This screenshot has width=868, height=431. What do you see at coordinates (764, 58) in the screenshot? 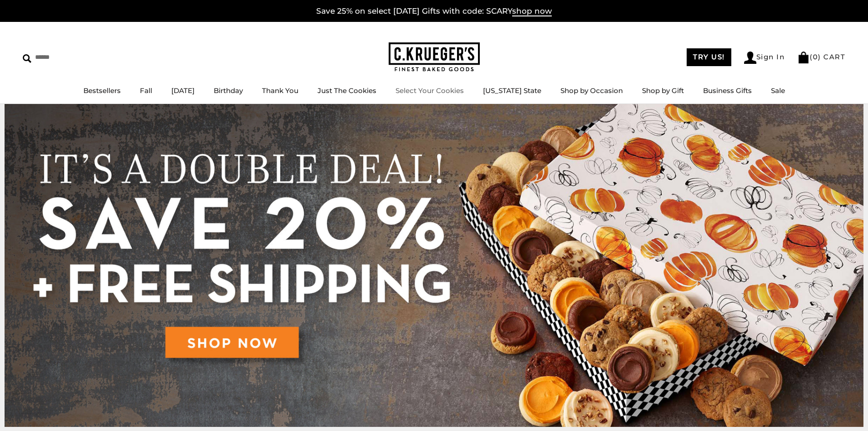
I see `a: Sign In` at bounding box center [764, 58].